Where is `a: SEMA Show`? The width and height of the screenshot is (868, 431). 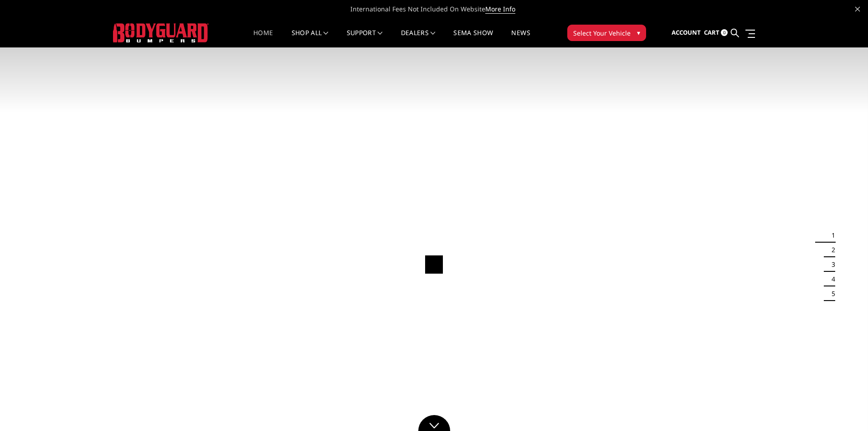 a: SEMA Show is located at coordinates (473, 38).